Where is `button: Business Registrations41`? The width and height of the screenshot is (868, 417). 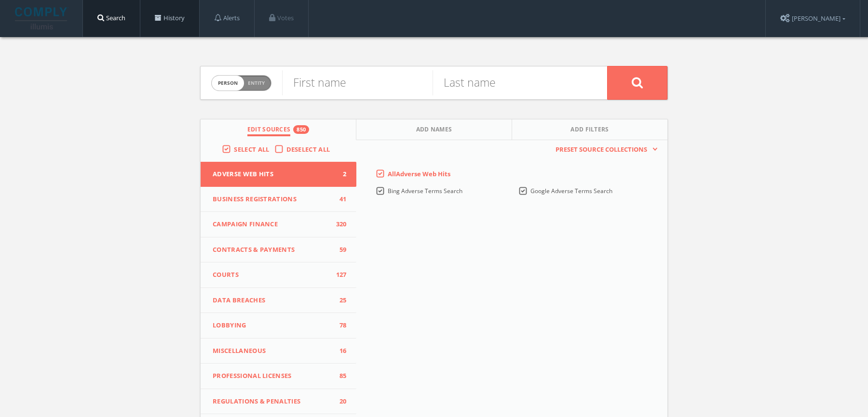
button: Business Registrations41 is located at coordinates (278, 199).